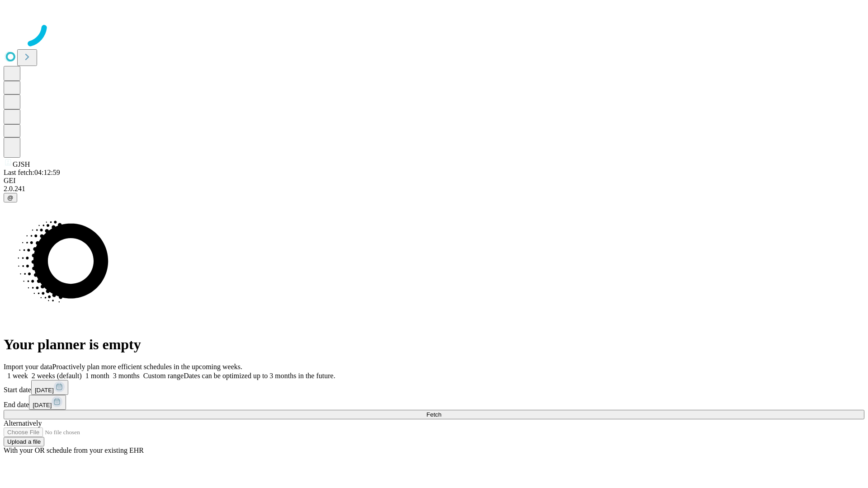 The image size is (868, 488). I want to click on span: Alternatively, so click(23, 423).